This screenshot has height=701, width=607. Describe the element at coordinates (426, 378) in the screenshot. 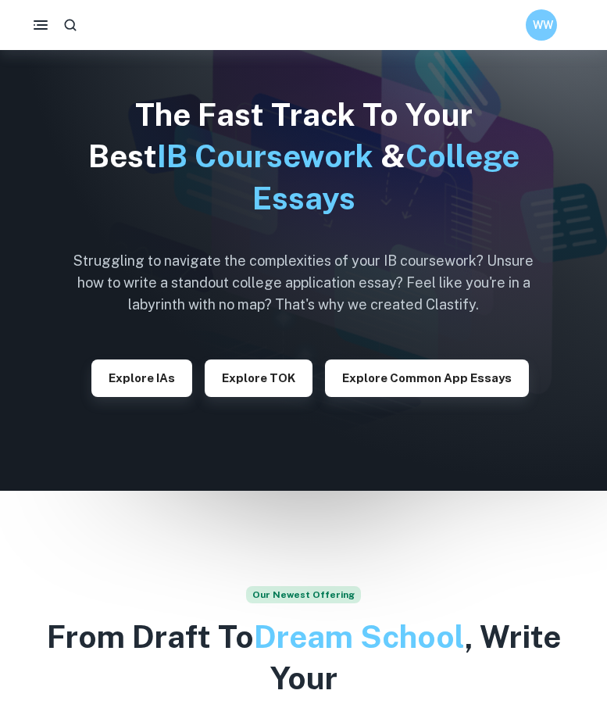

I see `button: Explore Common App essays` at that location.